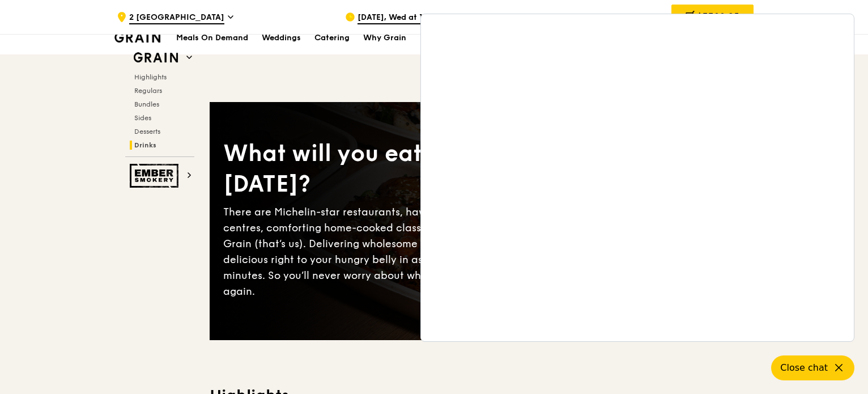 The height and width of the screenshot is (394, 868). Describe the element at coordinates (156, 57) in the screenshot. I see `img: Grain web logo` at that location.